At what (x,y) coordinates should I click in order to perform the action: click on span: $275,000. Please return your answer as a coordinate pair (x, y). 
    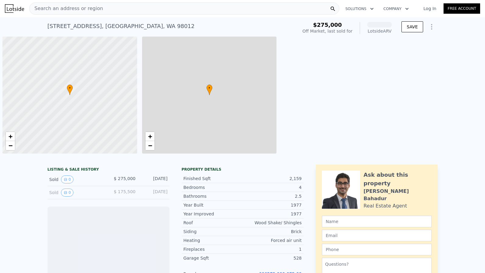
    Looking at the image, I should click on (328, 25).